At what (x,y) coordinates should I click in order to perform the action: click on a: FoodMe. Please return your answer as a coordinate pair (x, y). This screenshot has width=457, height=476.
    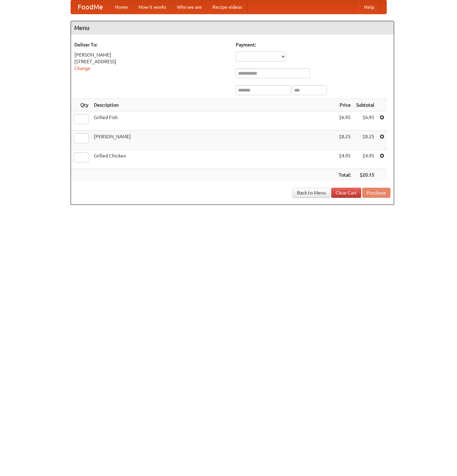
    Looking at the image, I should click on (90, 7).